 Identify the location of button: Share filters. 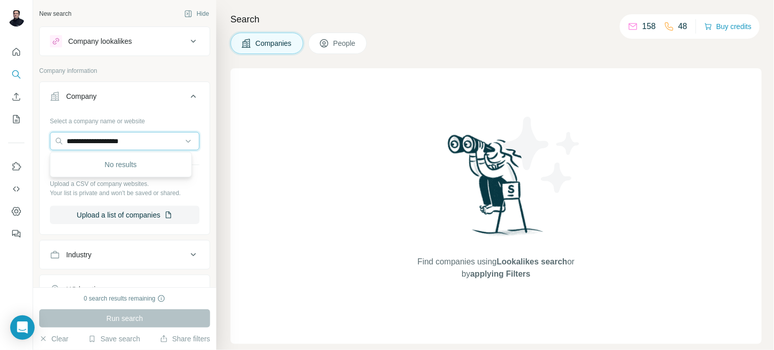
(185, 339).